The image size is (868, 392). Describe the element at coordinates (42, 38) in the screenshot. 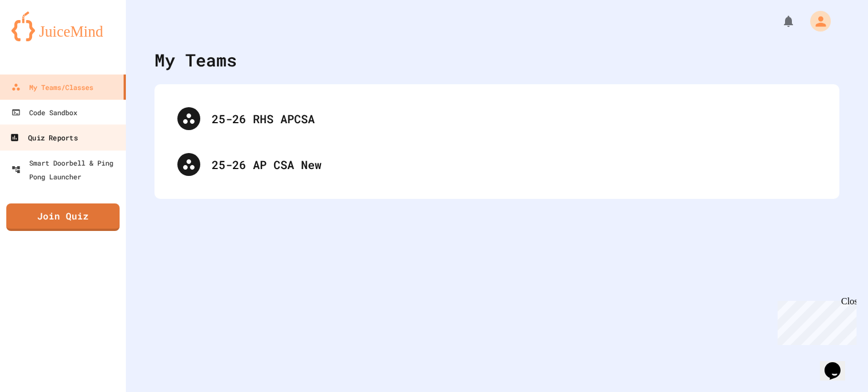

I see `div: Chat with us now!Close` at that location.